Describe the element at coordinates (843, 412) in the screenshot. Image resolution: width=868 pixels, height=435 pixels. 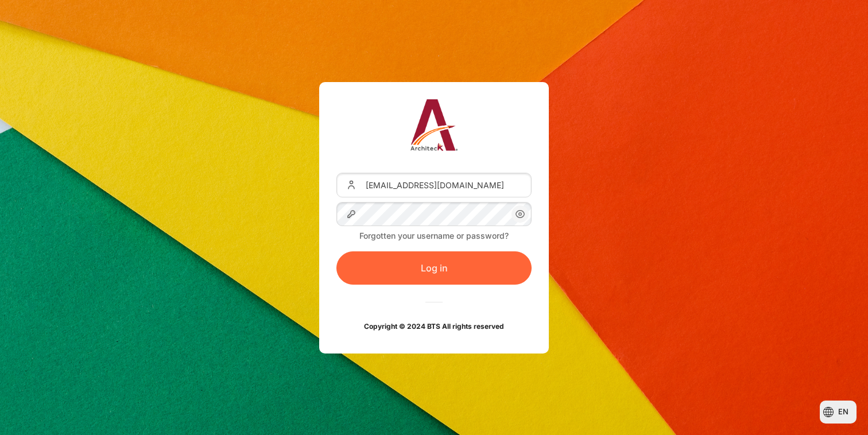
I see `span: en` at that location.